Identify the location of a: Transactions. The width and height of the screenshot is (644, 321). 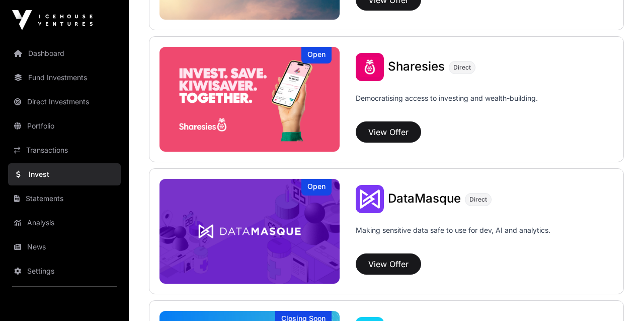
(64, 150).